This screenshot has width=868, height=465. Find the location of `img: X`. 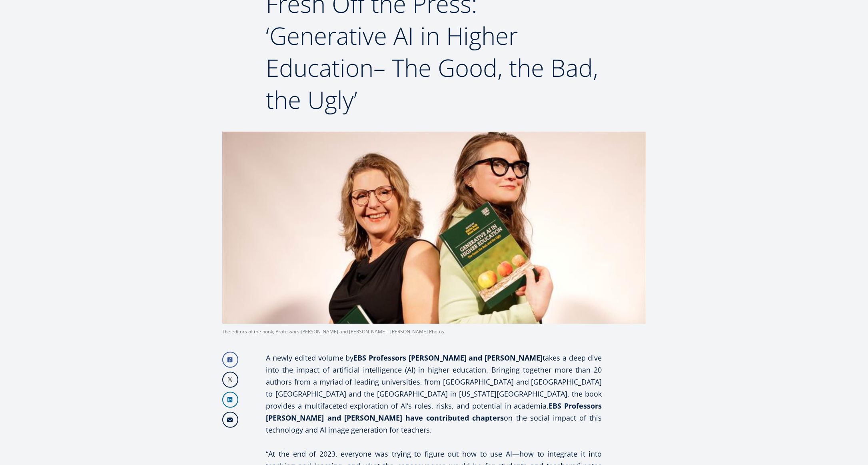

img: X is located at coordinates (230, 379).